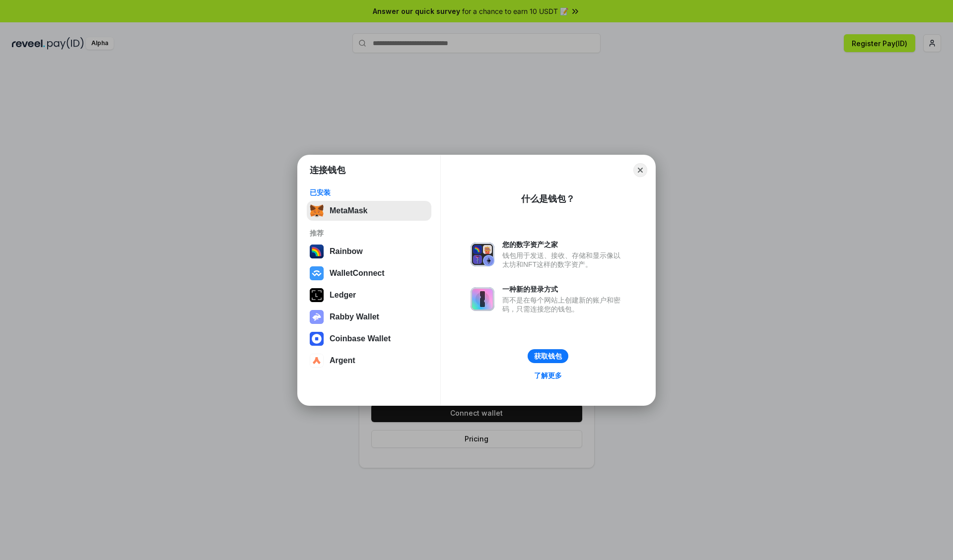 This screenshot has height=560, width=953. I want to click on div: 而不是在每个网站上创建新的账户和密码，只需连接您的钱包。, so click(564, 304).